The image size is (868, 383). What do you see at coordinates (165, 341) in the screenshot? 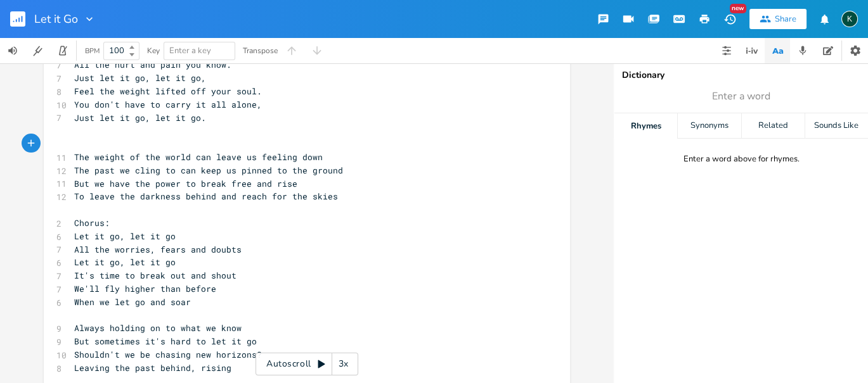
I see `span: But sometimes it's hard to let it go` at bounding box center [165, 341].